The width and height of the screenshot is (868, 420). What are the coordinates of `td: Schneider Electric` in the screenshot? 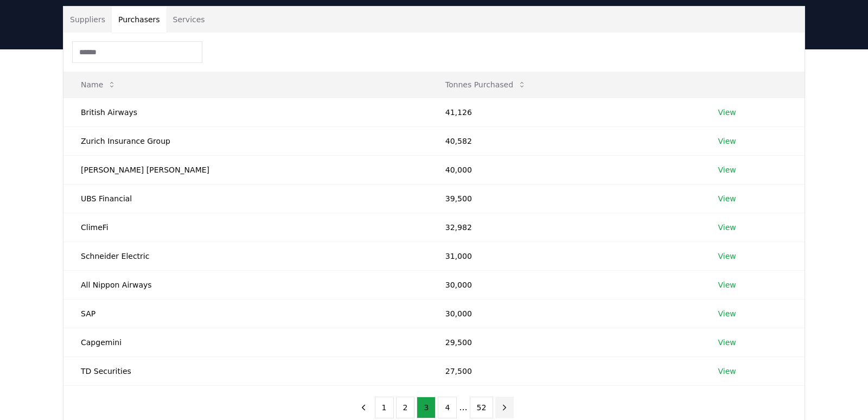 It's located at (246, 256).